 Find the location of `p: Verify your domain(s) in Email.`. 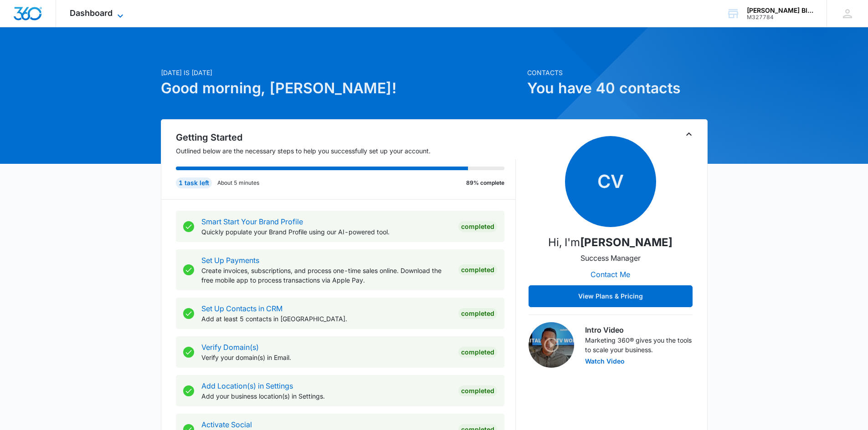

p: Verify your domain(s) in Email. is located at coordinates (326, 357).